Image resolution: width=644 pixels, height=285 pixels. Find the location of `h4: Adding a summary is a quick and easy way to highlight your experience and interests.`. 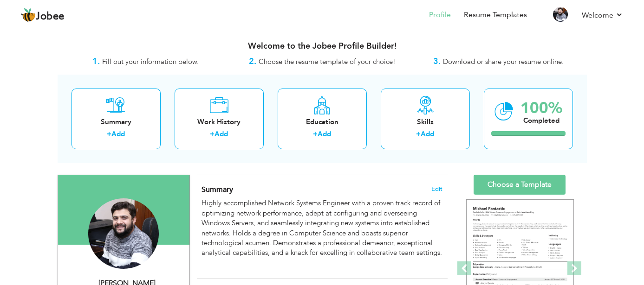

h4: Adding a summary is a quick and easy way to highlight your experience and interests. is located at coordinates (322, 190).